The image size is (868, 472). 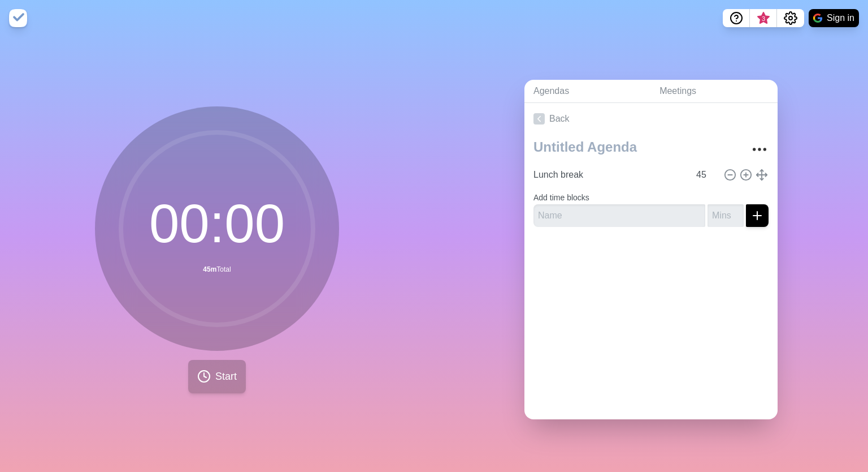 What do you see at coordinates (714, 91) in the screenshot?
I see `a: Meetings` at bounding box center [714, 91].